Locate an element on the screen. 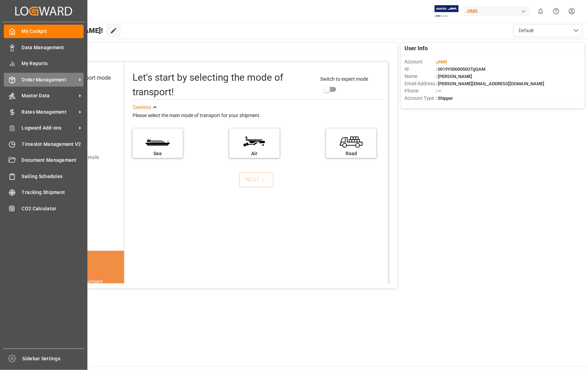  span: Document Management is located at coordinates (53, 160).